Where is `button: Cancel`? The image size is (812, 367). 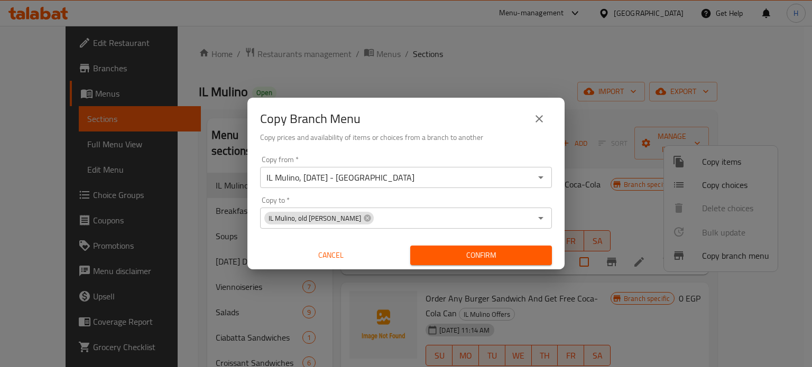 button: Cancel is located at coordinates (331, 255).